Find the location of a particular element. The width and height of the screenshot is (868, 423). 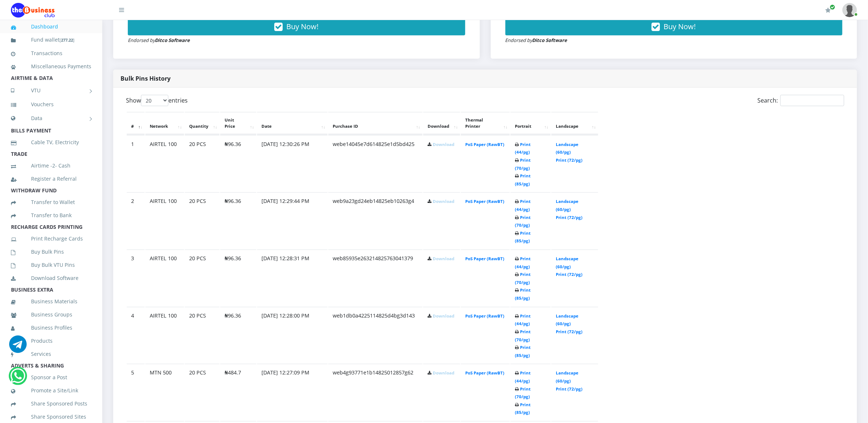

span: Buy Now! is located at coordinates (302, 26).